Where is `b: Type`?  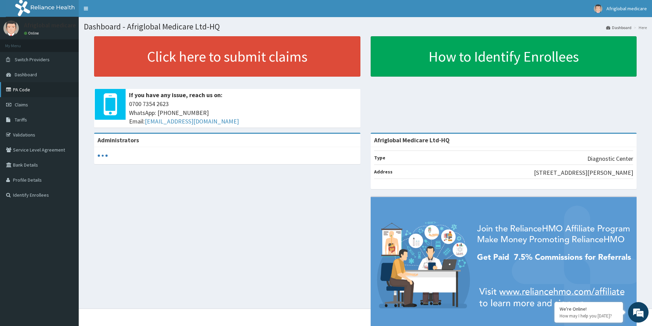
b: Type is located at coordinates (379, 158).